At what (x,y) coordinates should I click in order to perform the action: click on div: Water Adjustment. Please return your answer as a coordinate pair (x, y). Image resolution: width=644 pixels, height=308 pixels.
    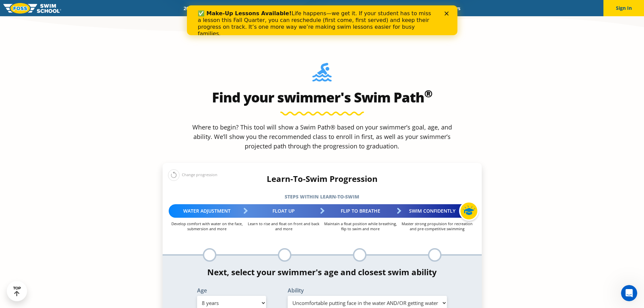
    Looking at the image, I should click on (207, 211).